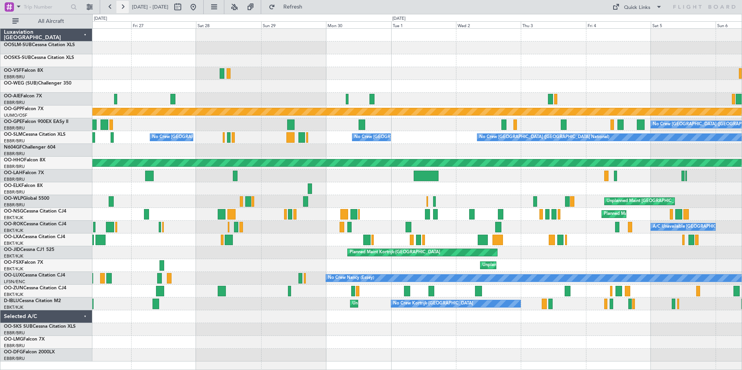 The image size is (742, 370). I want to click on div: No Crew Nancy (Essey), so click(351, 278).